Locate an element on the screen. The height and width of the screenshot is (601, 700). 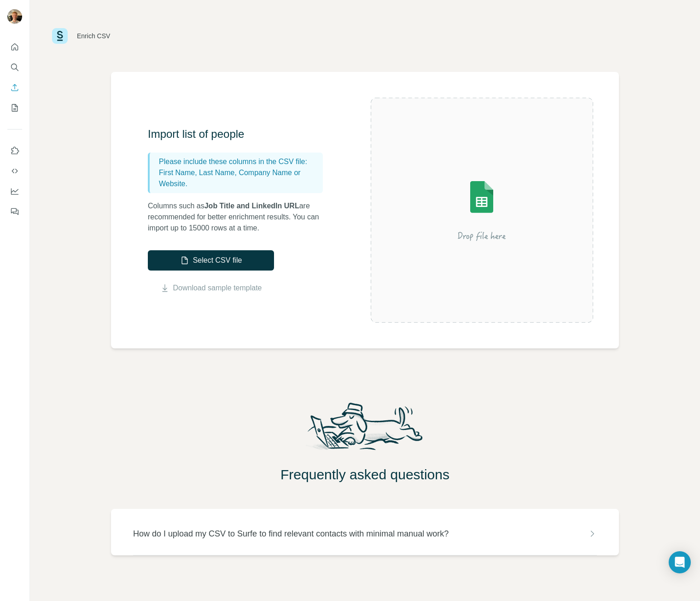
p: Columns such as are recommended for better enrichment results. You can import up to 15000 rows at... is located at coordinates (240, 217).